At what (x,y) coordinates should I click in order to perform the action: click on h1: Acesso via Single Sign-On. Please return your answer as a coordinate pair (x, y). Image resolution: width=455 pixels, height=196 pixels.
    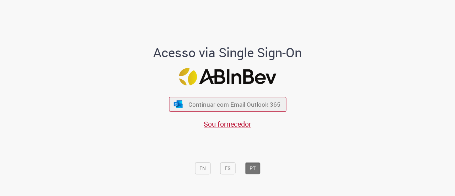
    Looking at the image, I should click on (227, 53).